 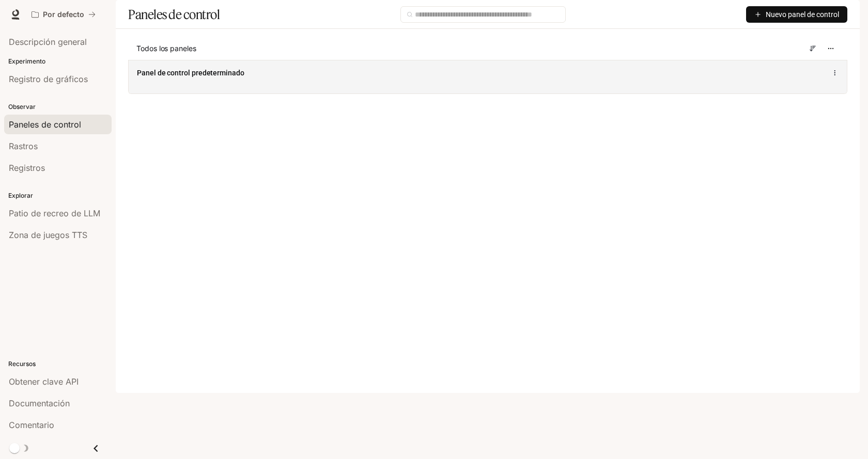 What do you see at coordinates (64, 14) in the screenshot?
I see `button: Todos los espacios de trabajo` at bounding box center [64, 14].